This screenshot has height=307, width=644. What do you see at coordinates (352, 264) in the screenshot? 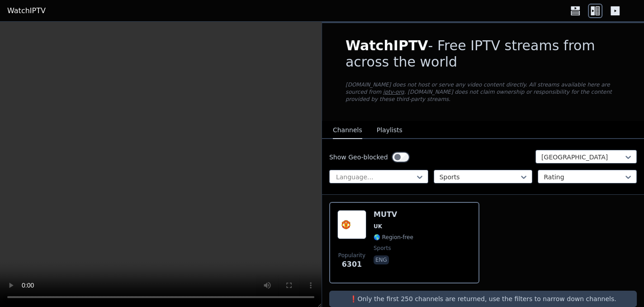
I see `span: 6301` at bounding box center [352, 264].